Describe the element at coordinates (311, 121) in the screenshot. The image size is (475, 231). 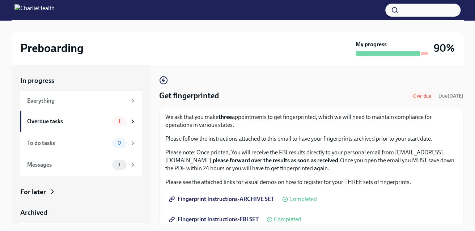
I see `p: We ask that you make appointments to get fingerprinted, which we will need to maintain compliance...` at that location.